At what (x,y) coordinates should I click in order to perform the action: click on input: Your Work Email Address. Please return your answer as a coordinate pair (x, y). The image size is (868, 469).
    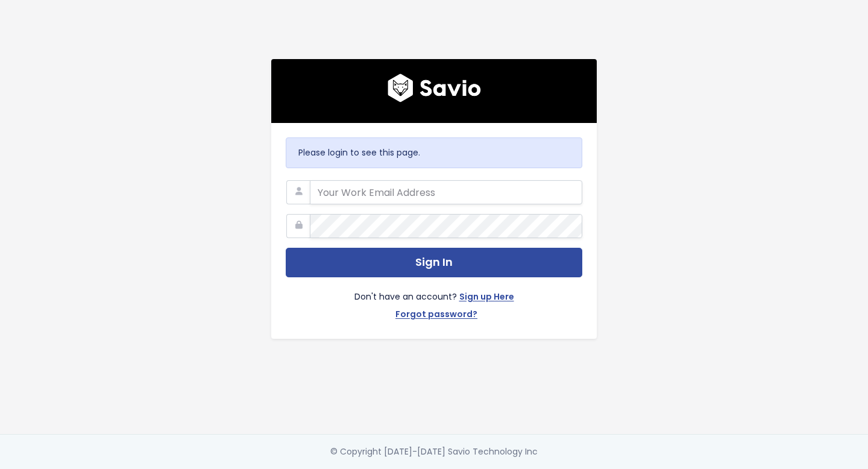
    Looking at the image, I should click on (446, 192).